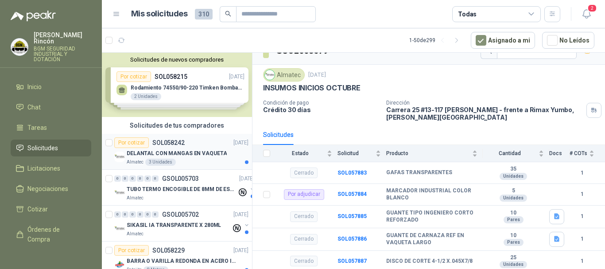 This screenshot has width=605, height=269. I want to click on a: SOL057883, so click(352, 173).